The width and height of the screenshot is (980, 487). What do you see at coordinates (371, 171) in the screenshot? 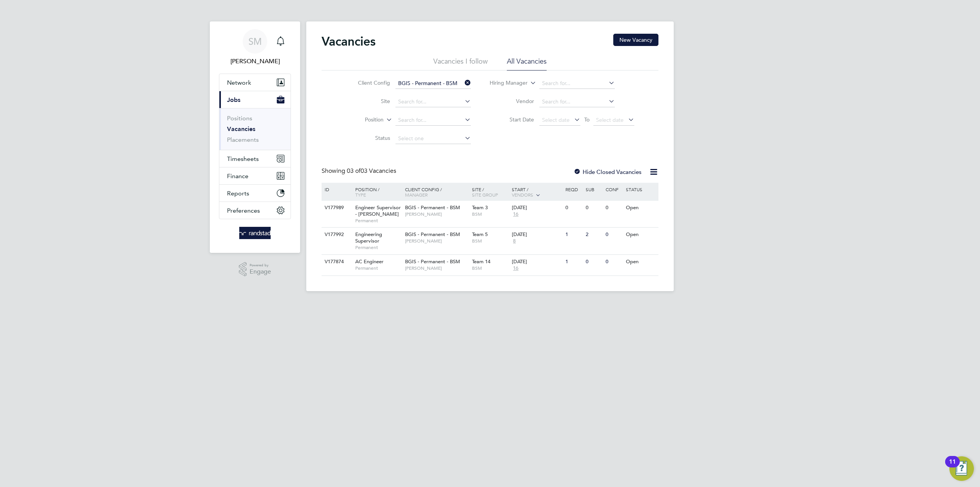
I see `span: 03 Vacancies` at bounding box center [371, 171].